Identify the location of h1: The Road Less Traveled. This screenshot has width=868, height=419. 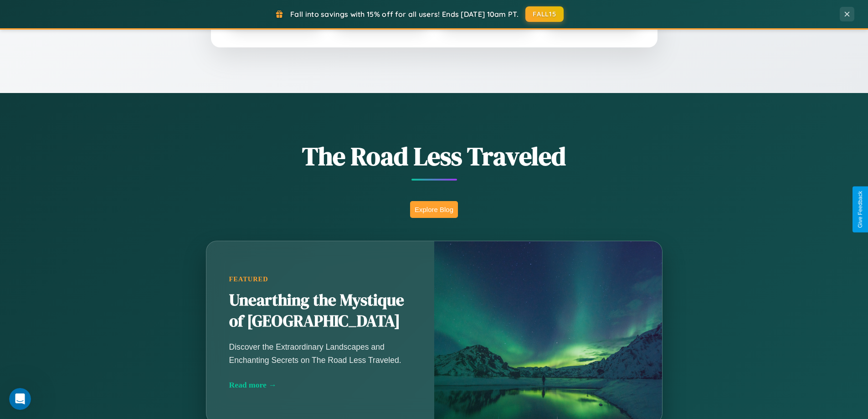
(434, 156).